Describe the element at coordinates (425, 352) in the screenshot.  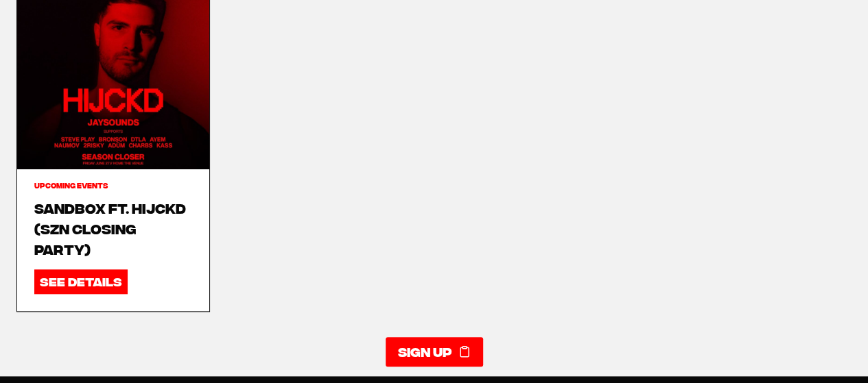
I see `span: Sign up` at that location.